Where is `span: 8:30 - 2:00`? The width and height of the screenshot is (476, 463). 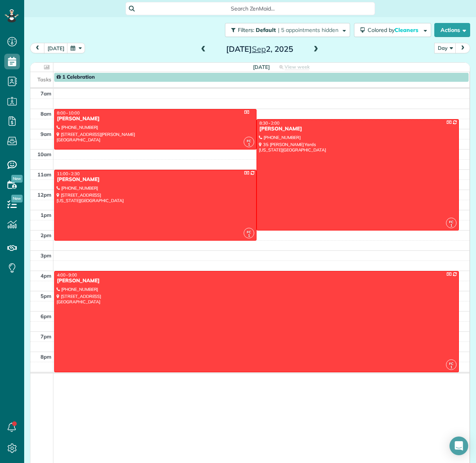 span: 8:30 - 2:00 is located at coordinates (269, 123).